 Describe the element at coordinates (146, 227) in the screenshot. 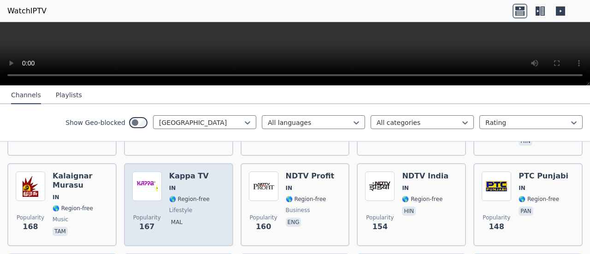

I see `span: 167` at that location.